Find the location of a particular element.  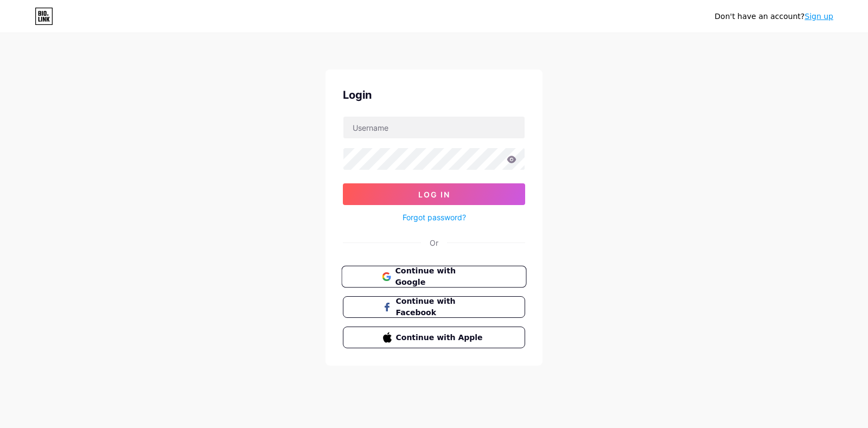

span: Continue with Facebook is located at coordinates (441, 307).